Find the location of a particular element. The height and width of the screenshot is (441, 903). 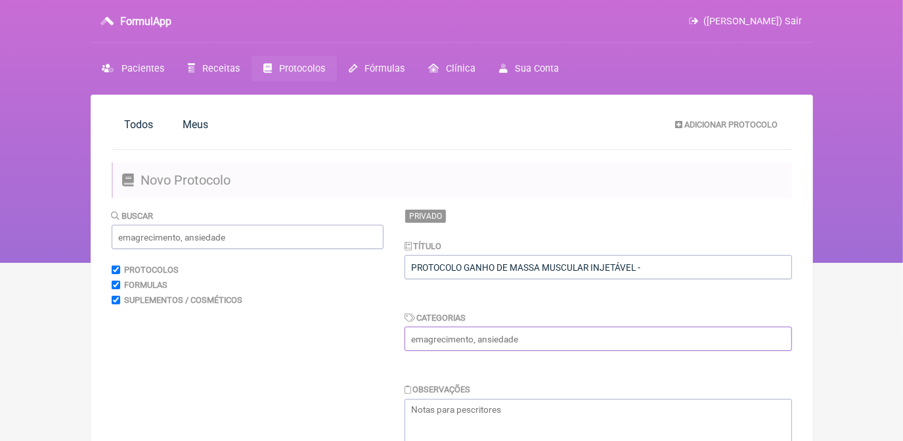

a: Adicionar Protocolo is located at coordinates (727, 124).